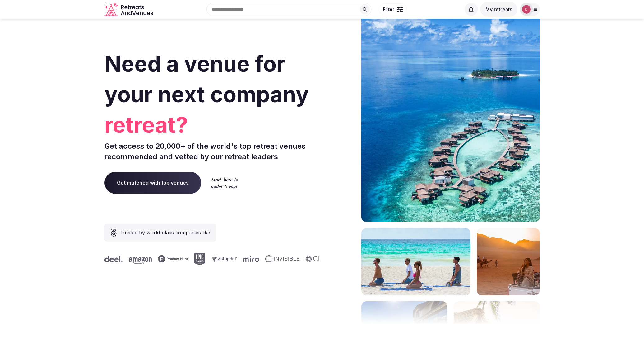 Image resolution: width=644 pixels, height=346 pixels. Describe the element at coordinates (527, 10) in the screenshot. I see `img: Danielle Leung` at that location.